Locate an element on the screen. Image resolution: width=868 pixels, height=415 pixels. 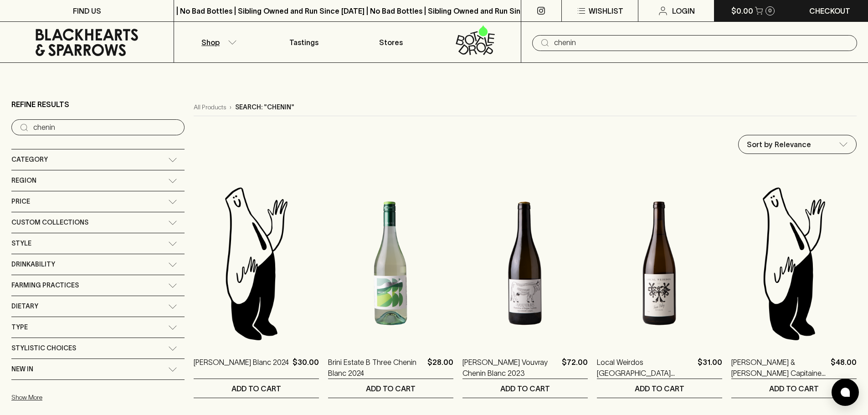
p: Stores is located at coordinates (391, 43).